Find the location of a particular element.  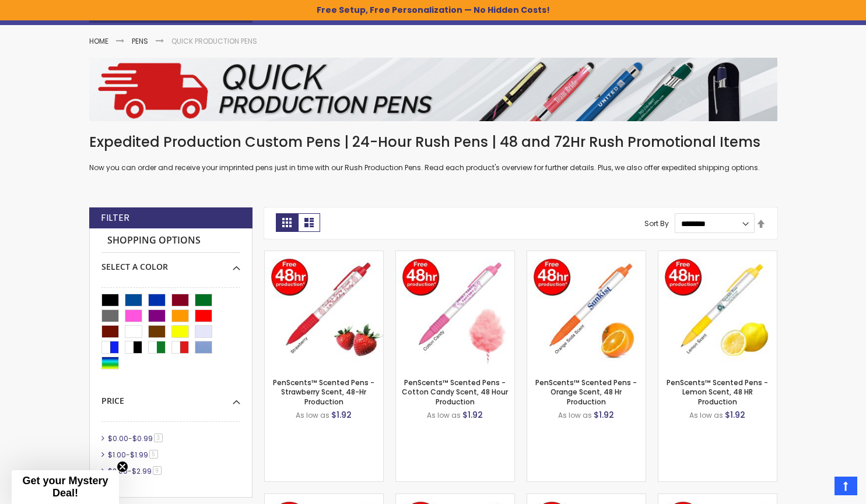

strong: Quick Production Pens is located at coordinates (214, 41).